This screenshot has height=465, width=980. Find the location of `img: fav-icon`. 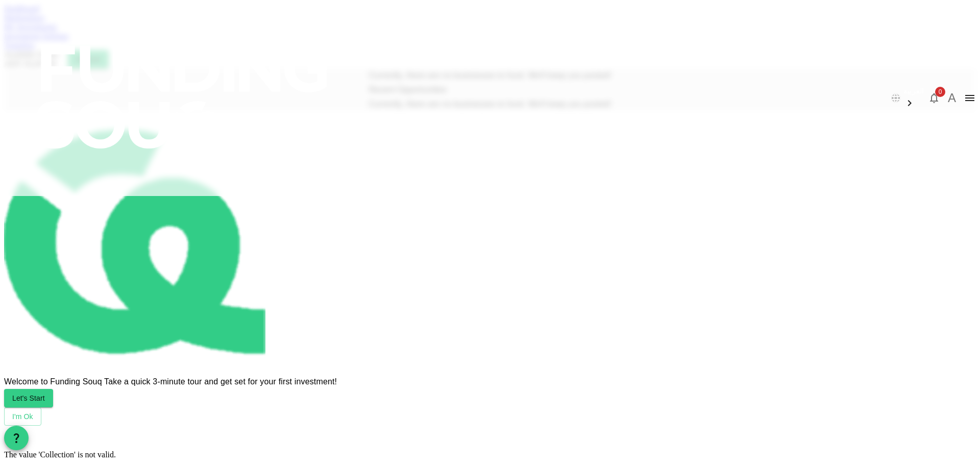

img: fav-icon is located at coordinates (135, 242).